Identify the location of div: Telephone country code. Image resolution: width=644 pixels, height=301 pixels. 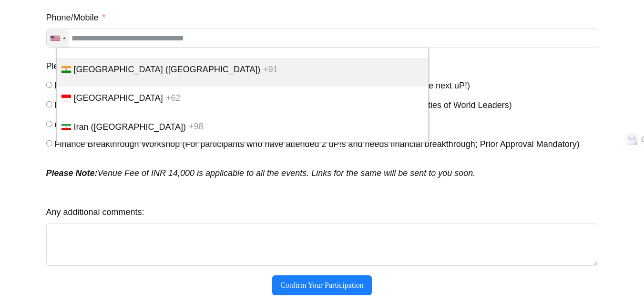
(57, 38).